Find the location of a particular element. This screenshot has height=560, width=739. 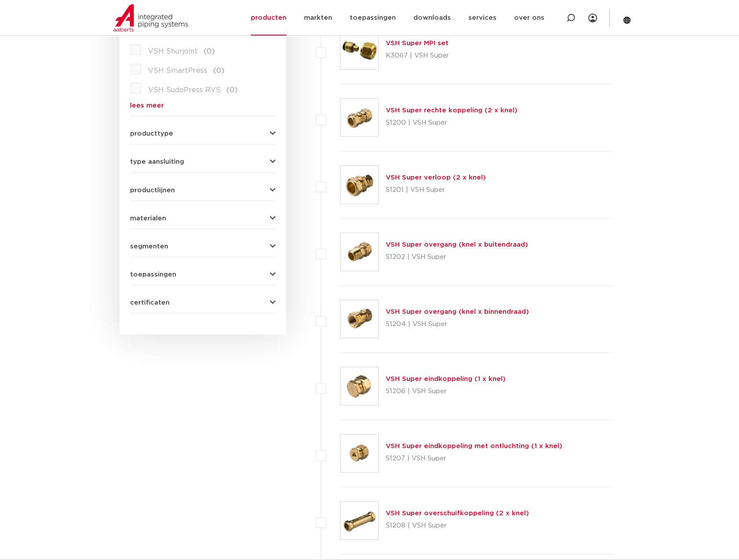

a: VSH Super MPI set is located at coordinates (417, 43).